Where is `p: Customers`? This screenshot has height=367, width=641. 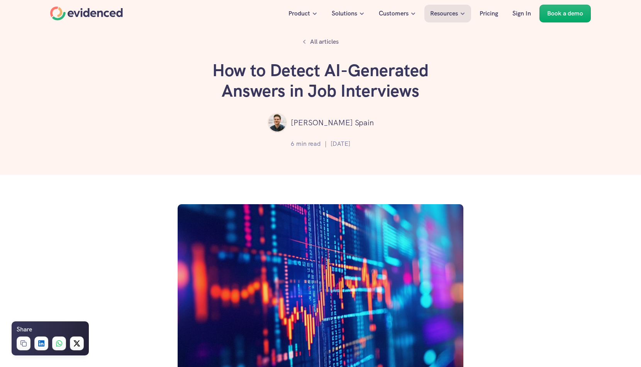 p: Customers is located at coordinates (394, 14).